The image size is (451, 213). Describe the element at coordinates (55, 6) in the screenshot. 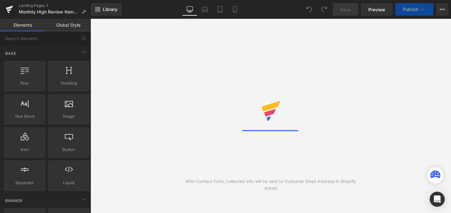

I see `a: Landing Pages` at that location.